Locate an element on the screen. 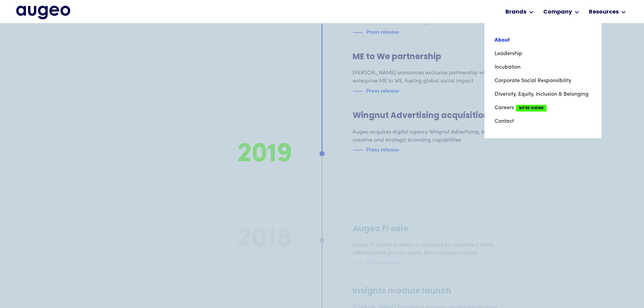 Image resolution: width=644 pixels, height=308 pixels. span: We're Hiring is located at coordinates (531, 108).